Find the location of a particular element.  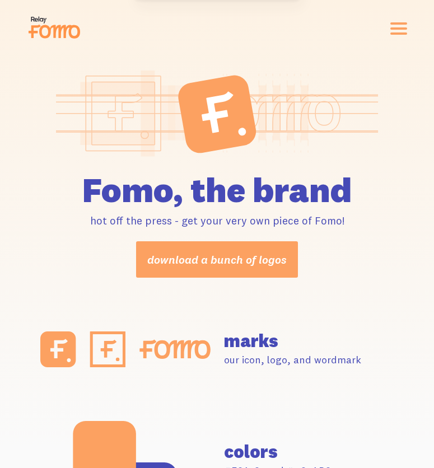

p: hot off the press - get your very own piece of Fomo! is located at coordinates (217, 221).